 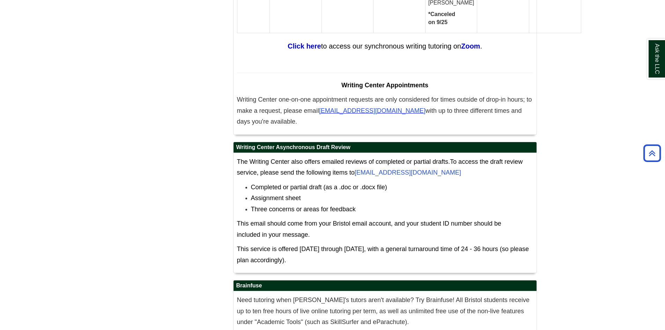 What do you see at coordinates (442, 18) in the screenshot?
I see `strong: *Canceled on 9/25` at bounding box center [442, 18].